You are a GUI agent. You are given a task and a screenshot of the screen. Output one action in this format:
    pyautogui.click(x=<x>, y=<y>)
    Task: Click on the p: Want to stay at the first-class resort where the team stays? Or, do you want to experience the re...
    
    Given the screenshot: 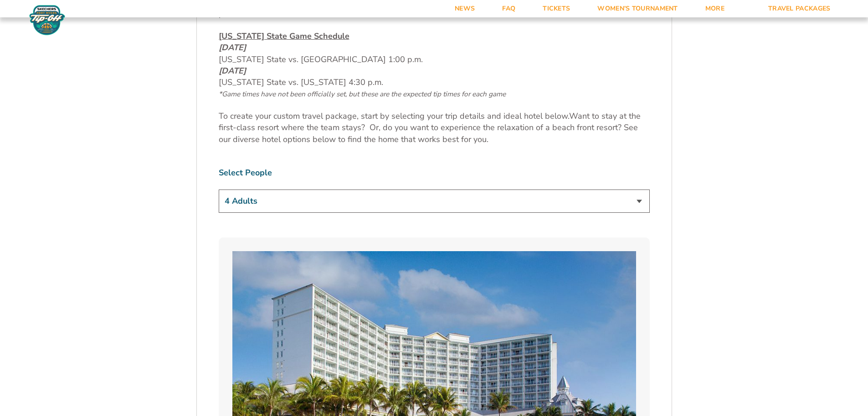 What is the action you would take?
    pyautogui.click(x=434, y=128)
    